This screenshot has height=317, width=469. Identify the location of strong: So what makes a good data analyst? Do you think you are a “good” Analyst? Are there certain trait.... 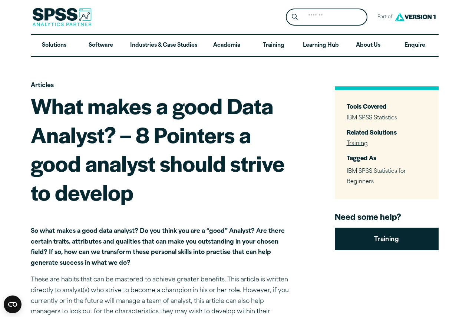
(157, 247).